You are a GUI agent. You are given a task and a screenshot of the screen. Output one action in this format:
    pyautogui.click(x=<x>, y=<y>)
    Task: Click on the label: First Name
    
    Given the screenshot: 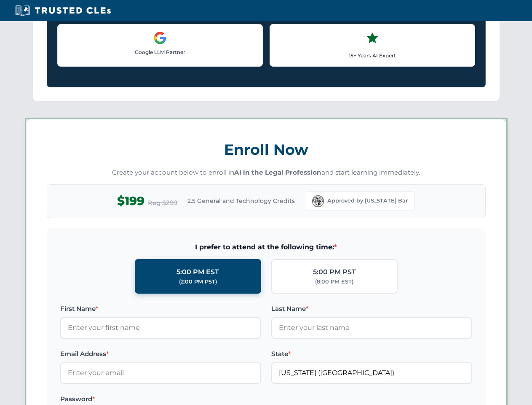 What is the action you would take?
    pyautogui.click(x=161, y=308)
    